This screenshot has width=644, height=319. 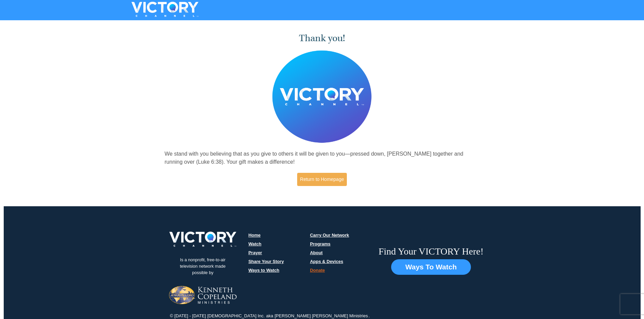 What do you see at coordinates (322, 38) in the screenshot?
I see `h1: Thank you!` at bounding box center [322, 38].